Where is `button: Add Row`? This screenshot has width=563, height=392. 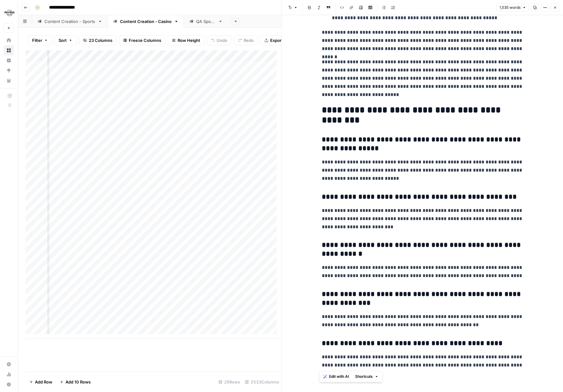 button: Add Row is located at coordinates (41, 382).